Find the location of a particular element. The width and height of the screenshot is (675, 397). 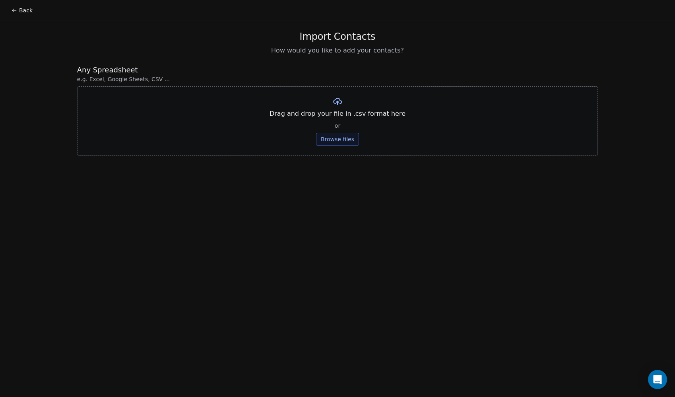

div: Open Intercom Messenger is located at coordinates (658, 380).